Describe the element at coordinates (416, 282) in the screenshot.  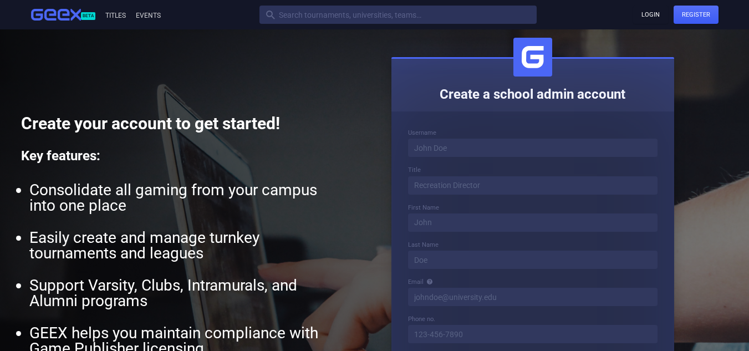
I see `span: Email` at that location.